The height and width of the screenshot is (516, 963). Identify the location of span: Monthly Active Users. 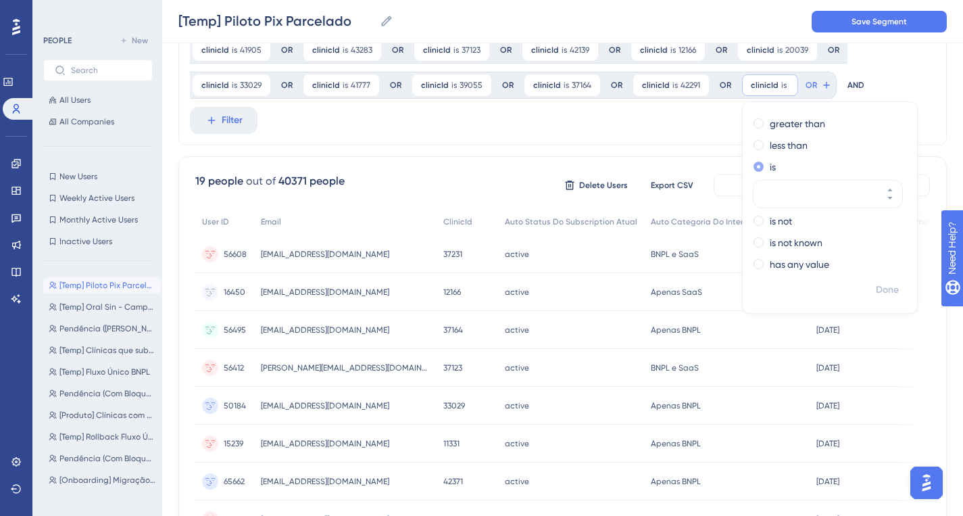
(99, 220).